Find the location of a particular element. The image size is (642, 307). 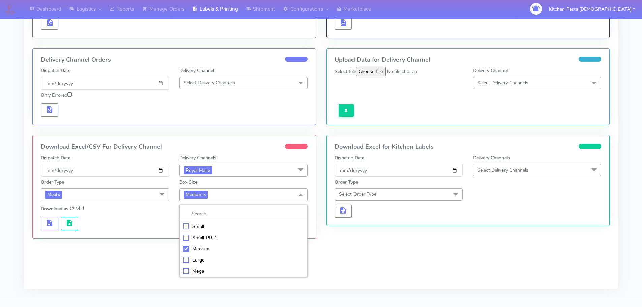

span: Select Order Type is located at coordinates (358, 194).